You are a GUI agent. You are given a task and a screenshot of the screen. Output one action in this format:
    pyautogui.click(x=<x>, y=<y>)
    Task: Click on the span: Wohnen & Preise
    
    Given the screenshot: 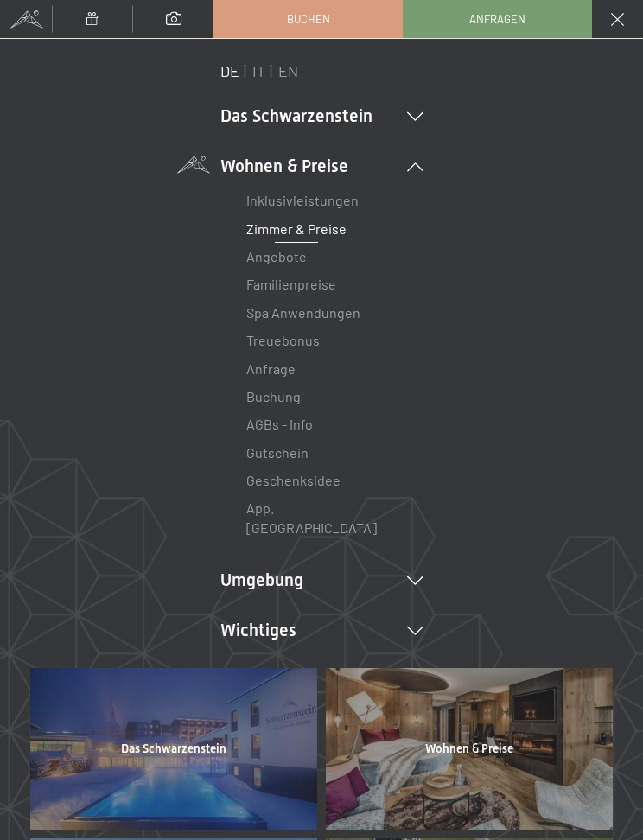 What is the action you would take?
    pyautogui.click(x=470, y=748)
    